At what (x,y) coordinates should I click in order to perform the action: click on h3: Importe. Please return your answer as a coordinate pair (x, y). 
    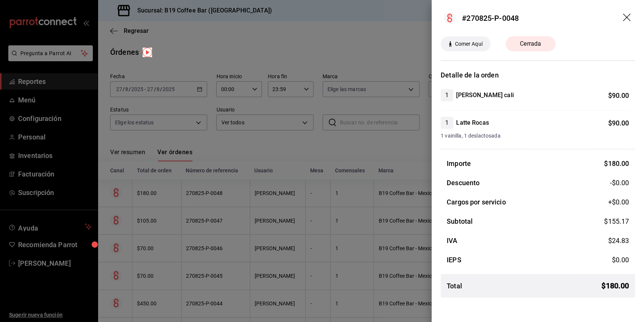
    Looking at the image, I should click on (459, 163).